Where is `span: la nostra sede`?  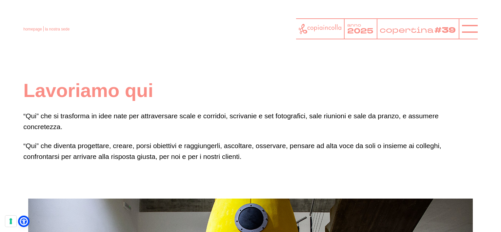 span: la nostra sede is located at coordinates (57, 29).